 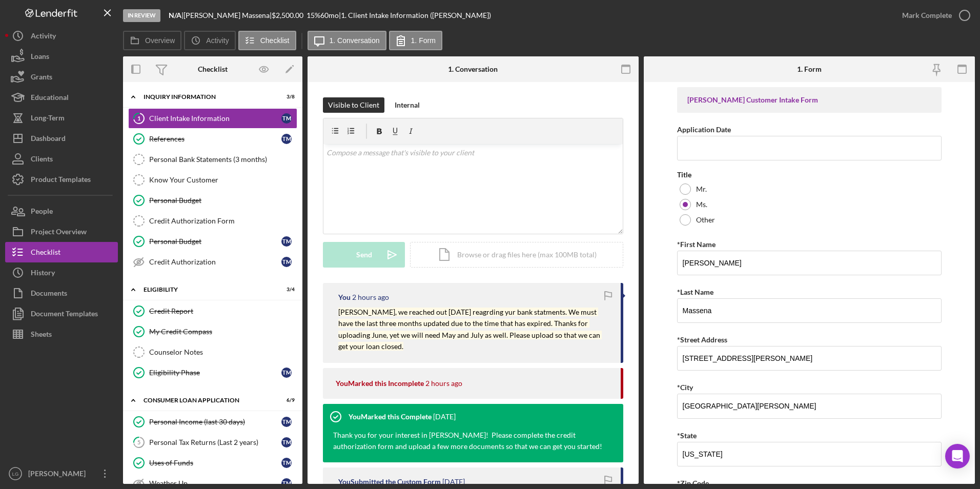 I want to click on div: In Review, so click(x=141, y=15).